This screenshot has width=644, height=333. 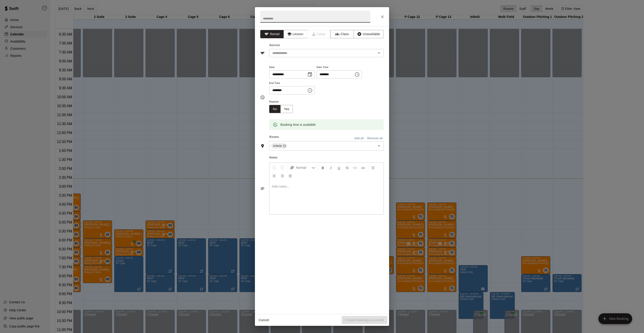 I want to click on div: Booking time is available, so click(x=298, y=125).